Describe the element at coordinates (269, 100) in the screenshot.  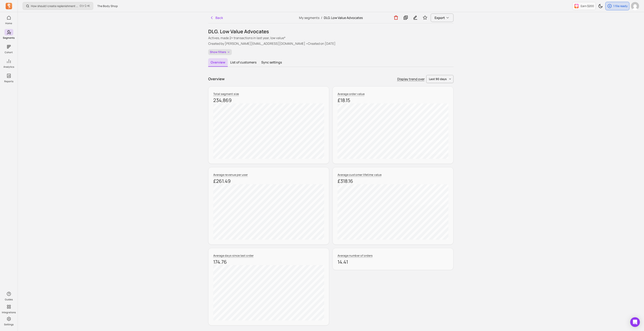
I see `p: 234,869` at that location.